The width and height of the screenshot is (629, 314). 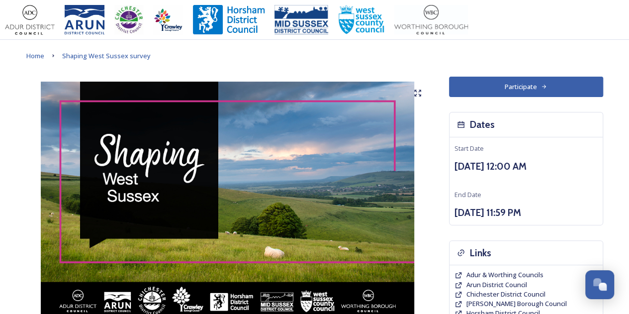 I want to click on button: Participate, so click(x=526, y=87).